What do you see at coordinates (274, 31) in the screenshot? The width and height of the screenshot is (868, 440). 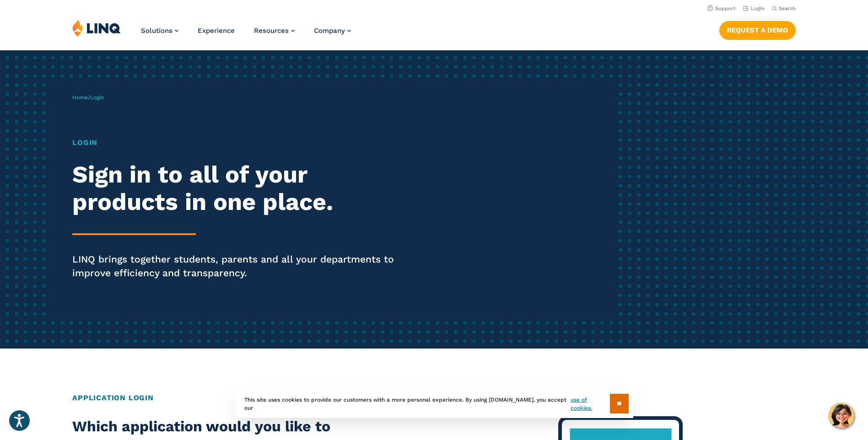 I see `a: Resources` at bounding box center [274, 31].